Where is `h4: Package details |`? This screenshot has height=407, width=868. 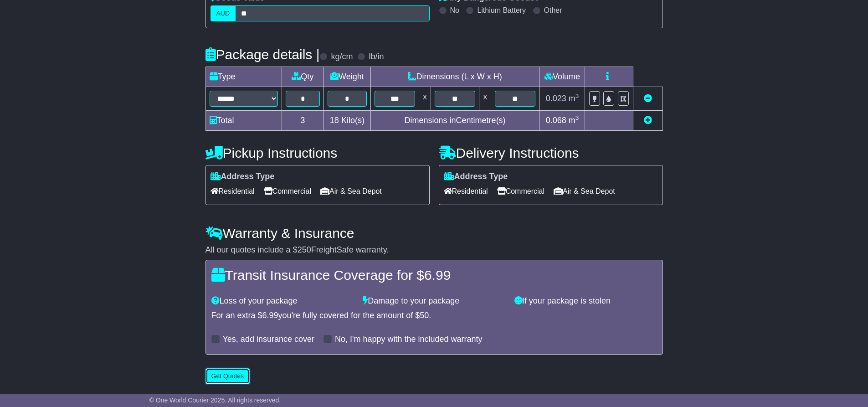
h4: Package details | is located at coordinates (262, 54).